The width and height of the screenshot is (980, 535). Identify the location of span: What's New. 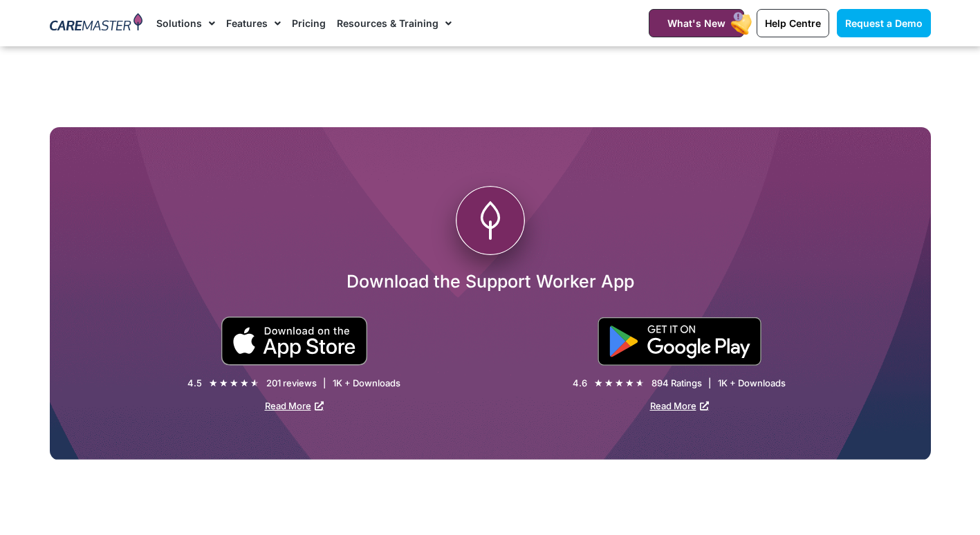
(697, 23).